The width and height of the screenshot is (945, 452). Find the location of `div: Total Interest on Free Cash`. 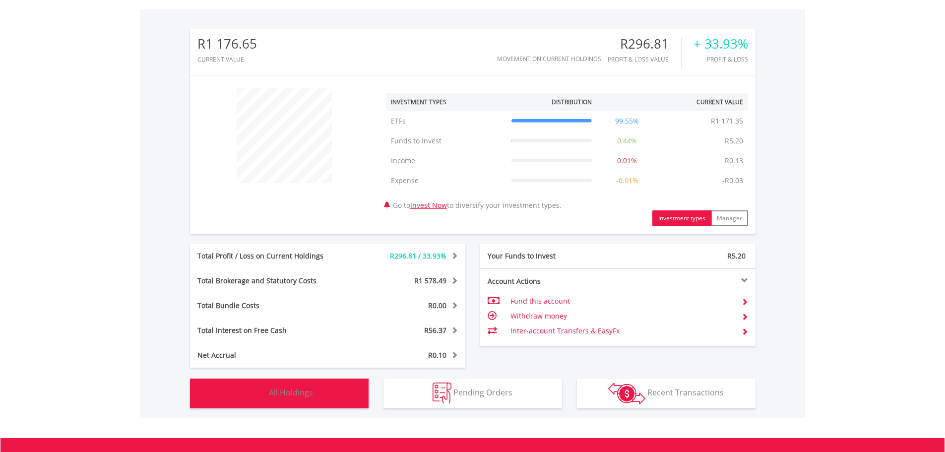

div: Total Interest on Free Cash is located at coordinates (270, 330).